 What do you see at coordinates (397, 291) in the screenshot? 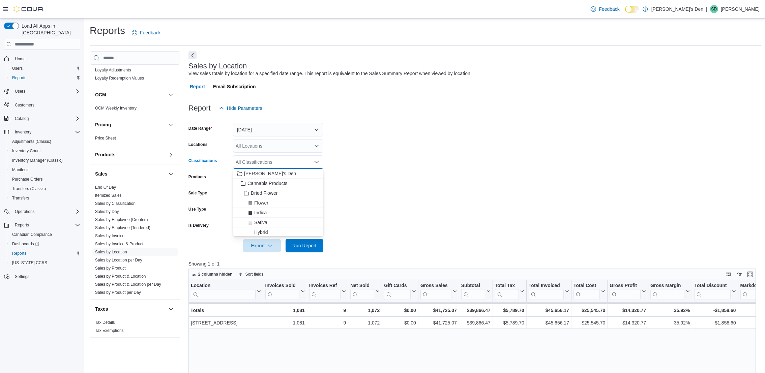
I see `div: Gift Card Sales` at bounding box center [397, 291].